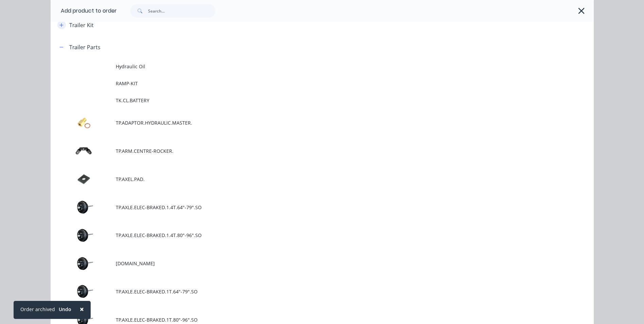 The height and width of the screenshot is (324, 644). Describe the element at coordinates (307, 235) in the screenshot. I see `span: TP.AXLE.ELEC-BRAKED.1.4T.80"-96".SO` at that location.